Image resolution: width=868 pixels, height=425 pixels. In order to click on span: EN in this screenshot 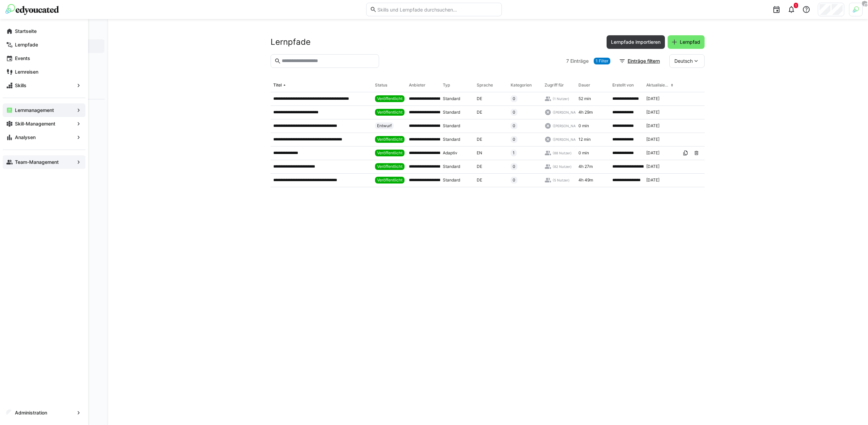, I will do `click(479, 153)`.